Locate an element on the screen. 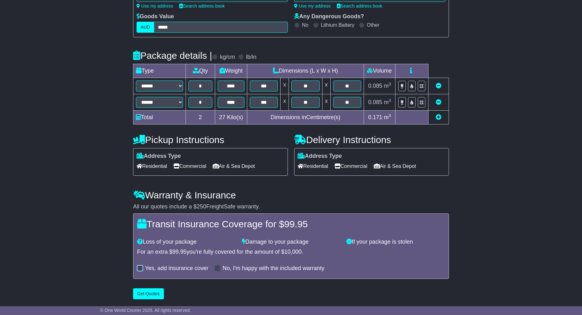 This screenshot has width=582, height=315. td: 2 is located at coordinates (200, 118).